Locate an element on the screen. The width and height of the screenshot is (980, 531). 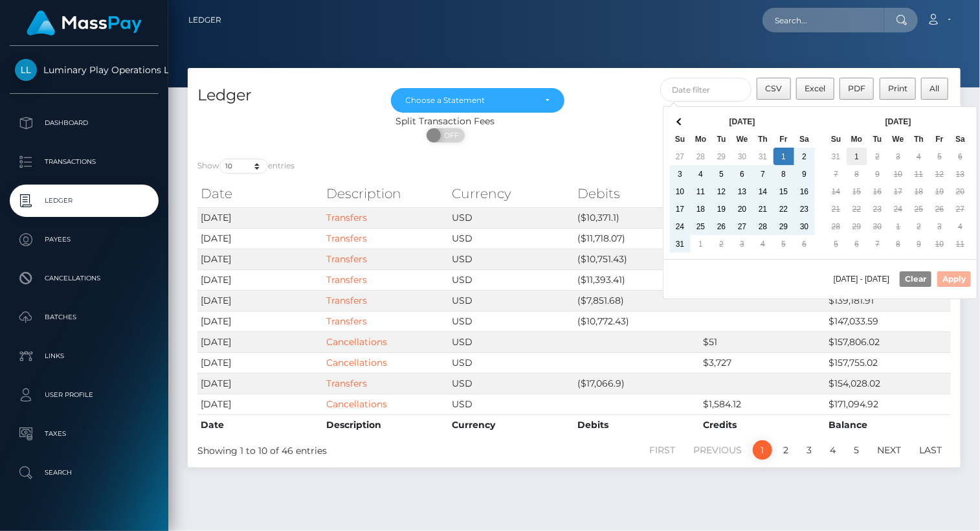
div: Choose a Statement is located at coordinates (470, 101).